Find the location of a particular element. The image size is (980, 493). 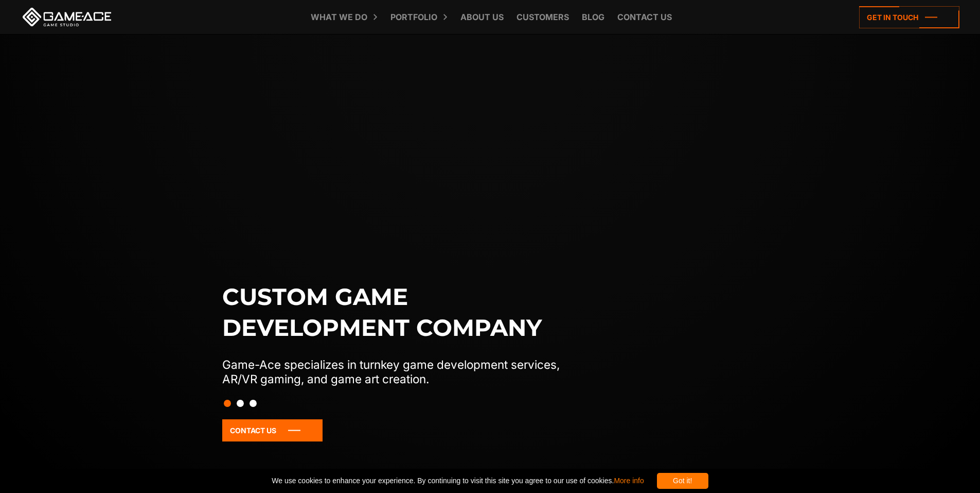

a: More info is located at coordinates (629, 480).